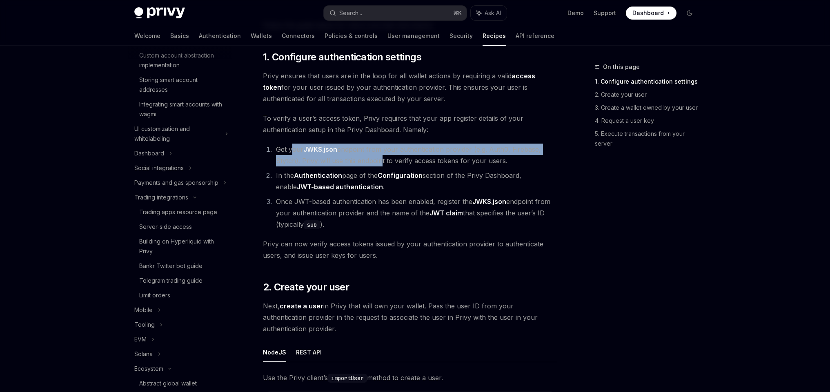 This screenshot has height=392, width=830. What do you see at coordinates (144, 325) in the screenshot?
I see `div: Tooling` at bounding box center [144, 325].